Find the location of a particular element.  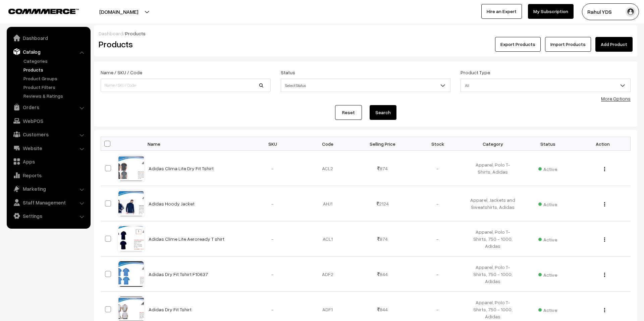

a: Reports is located at coordinates (48, 175).